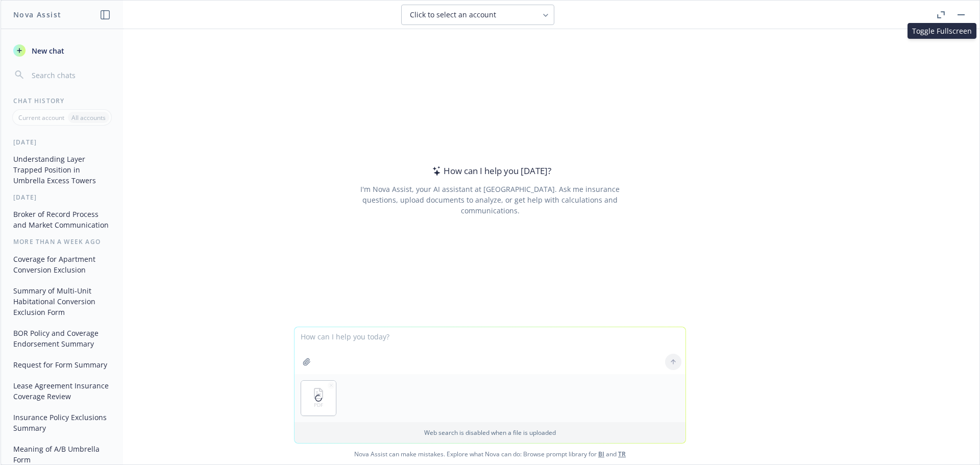  What do you see at coordinates (70, 75) in the screenshot?
I see `input: Search chats` at bounding box center [70, 75].